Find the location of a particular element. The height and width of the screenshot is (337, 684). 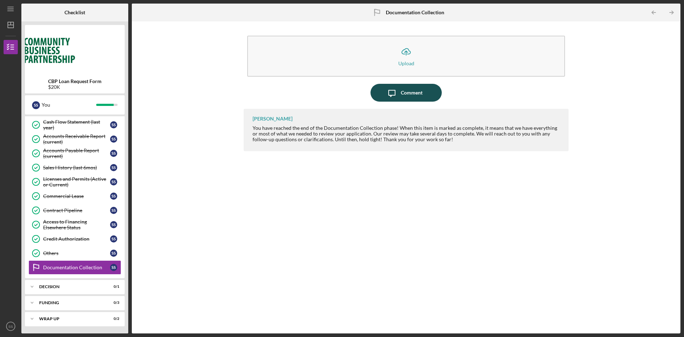

b: Documentation Collection is located at coordinates (415, 12).